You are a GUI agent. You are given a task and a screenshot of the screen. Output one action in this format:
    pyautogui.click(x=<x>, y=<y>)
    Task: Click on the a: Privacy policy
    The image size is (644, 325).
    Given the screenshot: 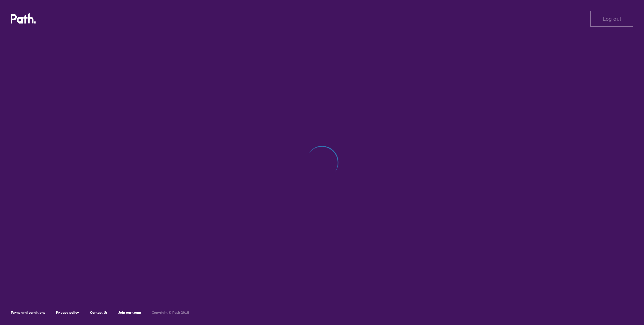 What is the action you would take?
    pyautogui.click(x=68, y=313)
    